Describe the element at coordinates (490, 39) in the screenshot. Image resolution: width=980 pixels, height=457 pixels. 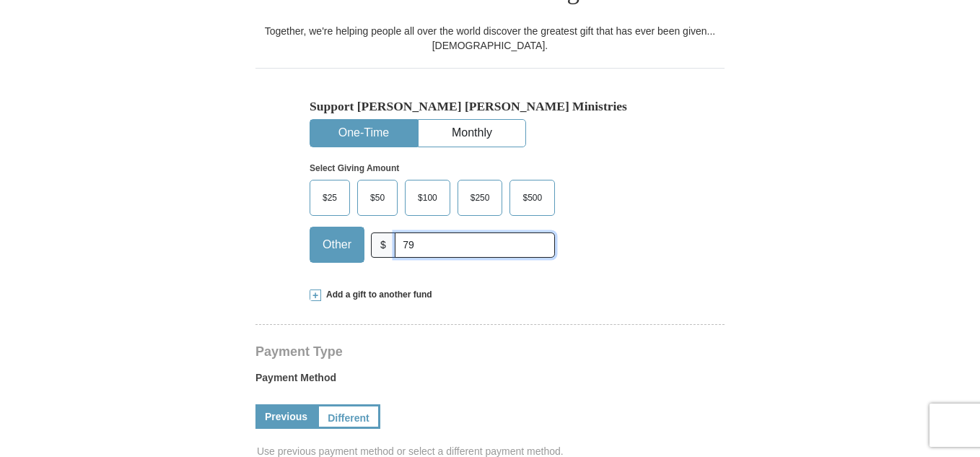
I see `div: Together, we're helping people all over the world discover the greatest gift that has ever been g...` at that location.